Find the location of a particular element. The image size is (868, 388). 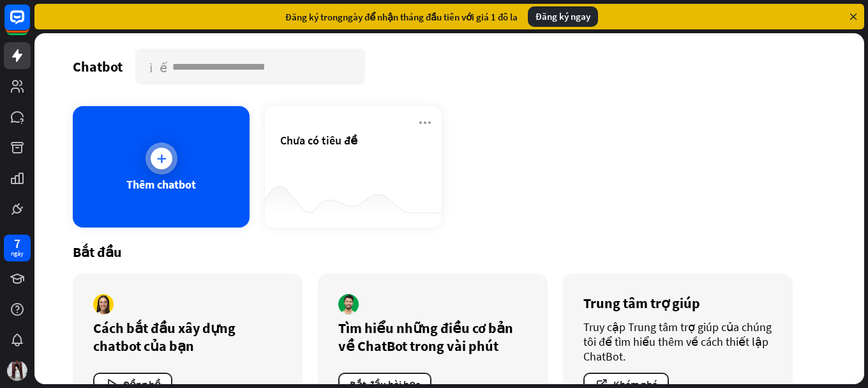

font: Truy cập Trung tâm trợ giúp của chúng tôi để tìm hiểu thêm về cách thiết lập ChatBot. is located at coordinates (677, 342).